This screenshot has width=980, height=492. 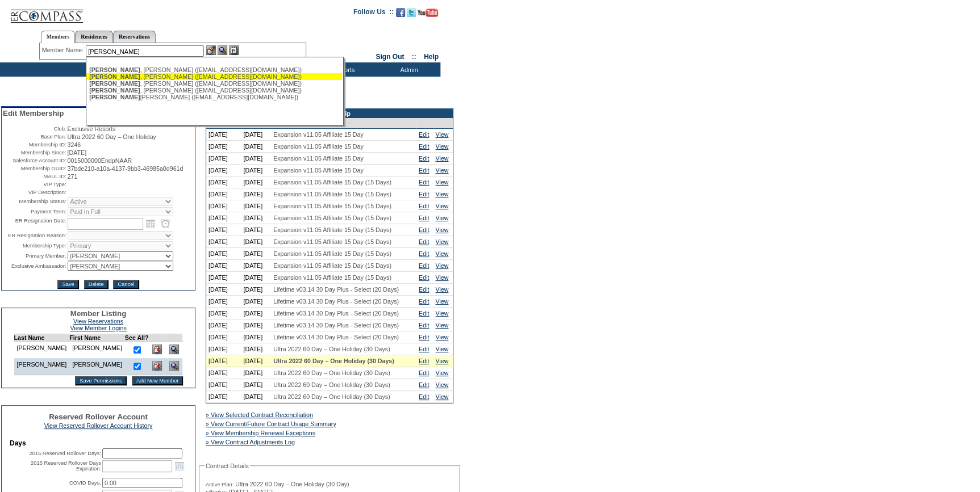 I want to click on label: COVID Days:, so click(x=85, y=483).